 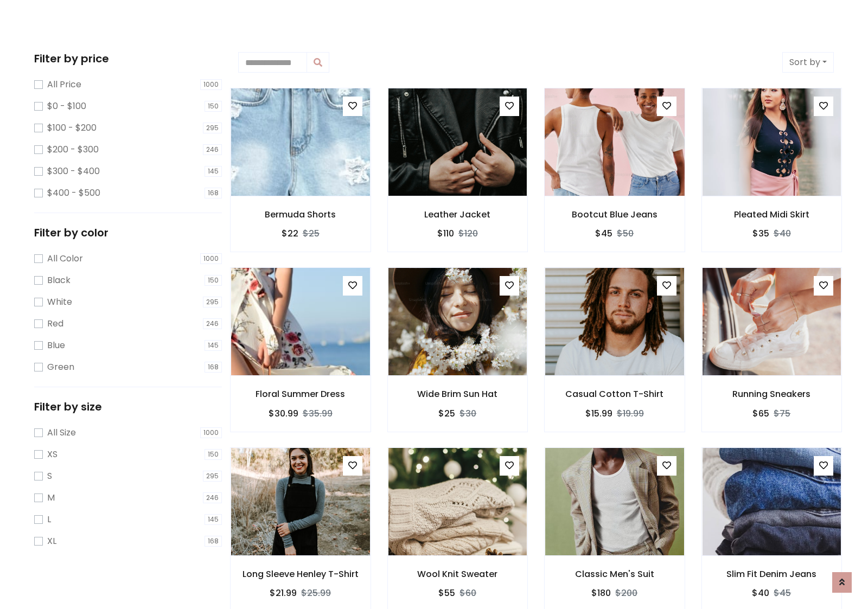 What do you see at coordinates (601, 592) in the screenshot?
I see `h6: $180` at bounding box center [601, 592].